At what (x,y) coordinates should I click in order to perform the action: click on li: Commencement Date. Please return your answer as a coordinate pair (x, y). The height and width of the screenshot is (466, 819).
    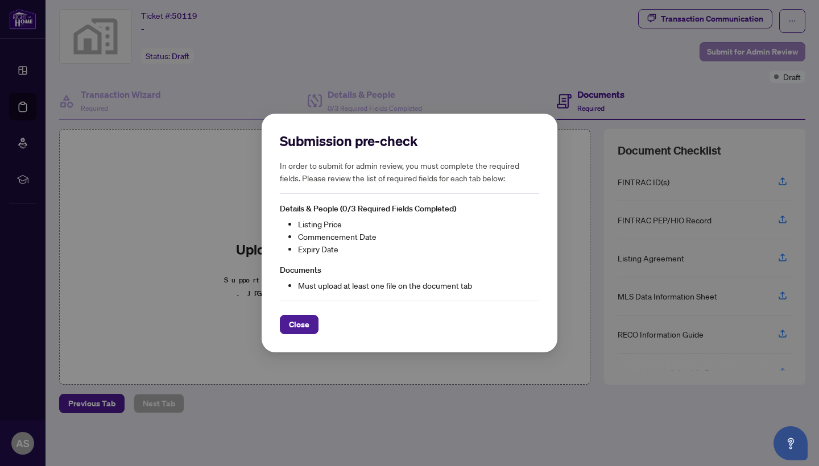
    Looking at the image, I should click on (418, 236).